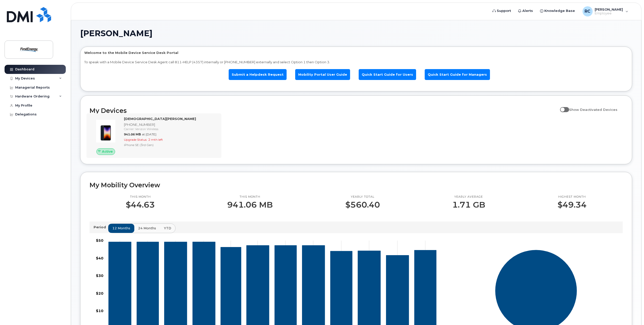 Image resolution: width=644 pixels, height=325 pixels. Describe the element at coordinates (100, 276) in the screenshot. I see `tspan: $30` at that location.